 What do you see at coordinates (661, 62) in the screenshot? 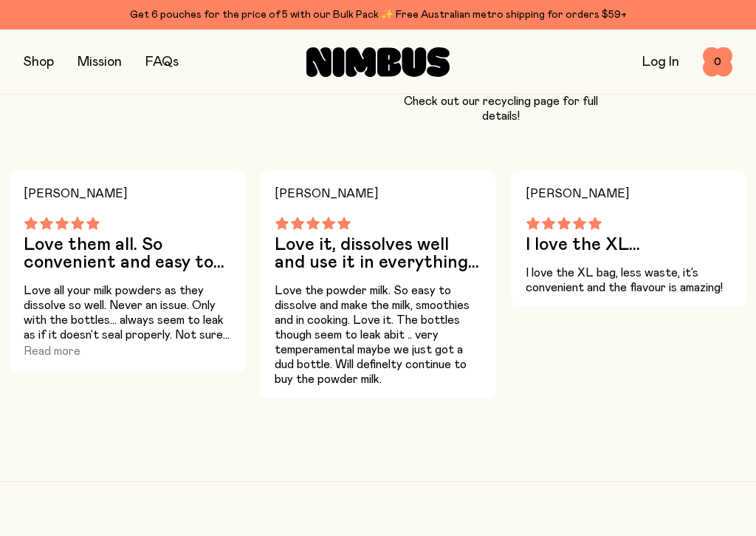
I see `a: Log In` at bounding box center [661, 62].